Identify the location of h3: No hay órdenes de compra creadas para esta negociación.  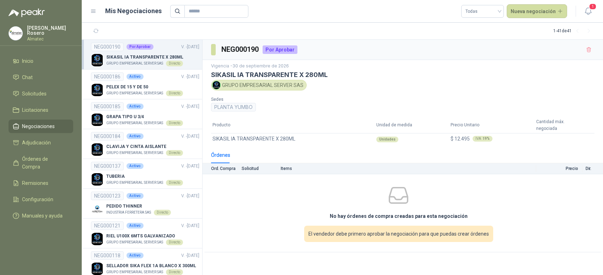
(399, 216).